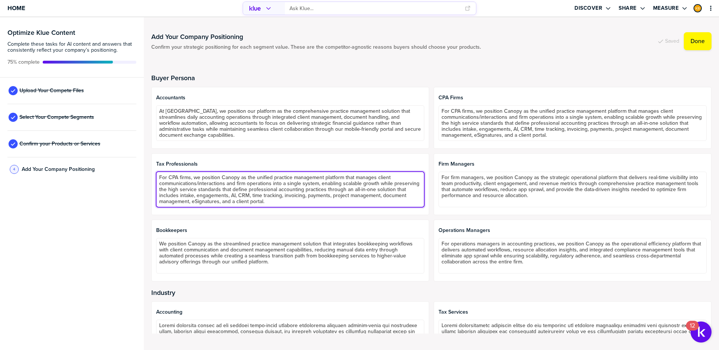 The image size is (719, 350). What do you see at coordinates (573, 312) in the screenshot?
I see `span: Tax Services` at bounding box center [573, 312].